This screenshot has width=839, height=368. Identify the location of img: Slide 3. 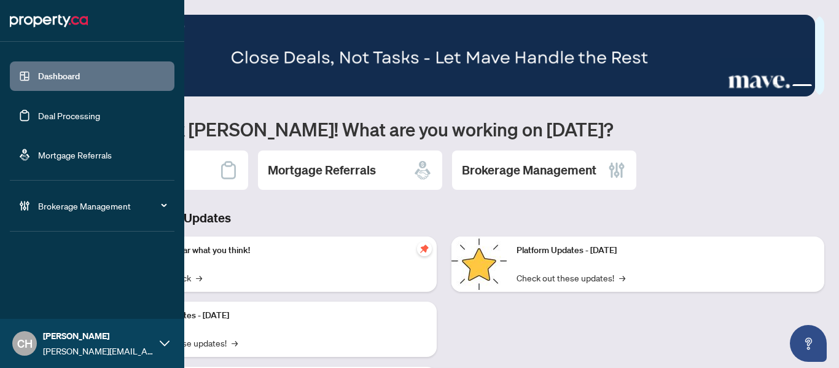
(439, 55).